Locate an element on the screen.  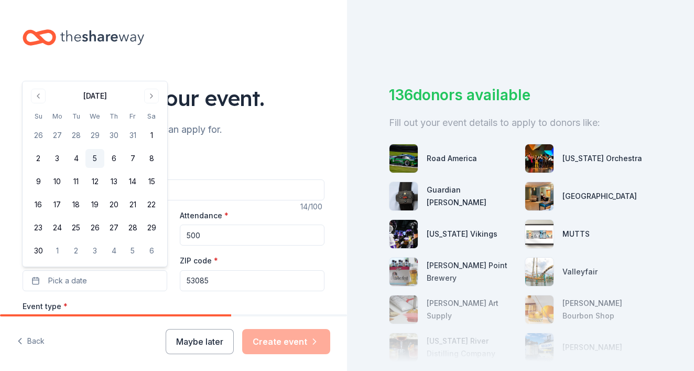
th: Wednesday is located at coordinates (95, 116).